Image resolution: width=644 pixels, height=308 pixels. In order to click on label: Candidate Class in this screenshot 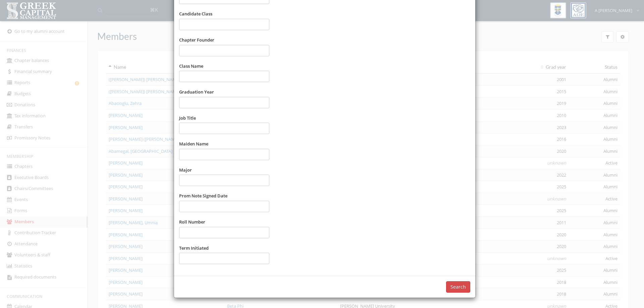, I will do `click(195, 14)`.